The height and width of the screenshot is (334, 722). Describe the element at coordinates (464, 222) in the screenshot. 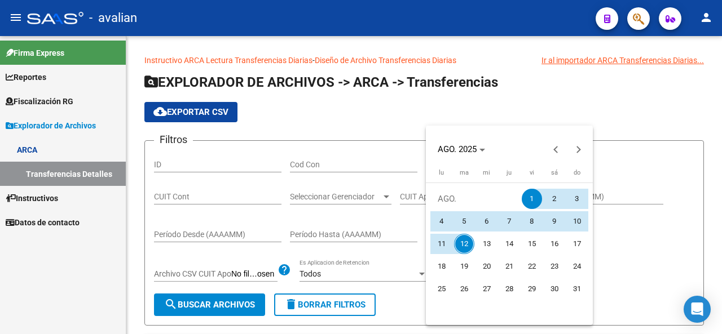

I see `button: 5 de agosto de 2025` at that location.